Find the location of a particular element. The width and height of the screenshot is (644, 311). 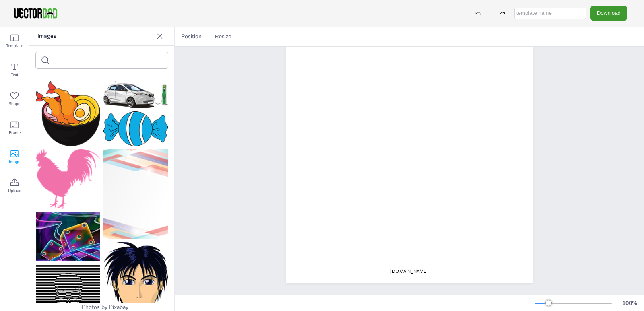

button: Download is located at coordinates (609, 13).